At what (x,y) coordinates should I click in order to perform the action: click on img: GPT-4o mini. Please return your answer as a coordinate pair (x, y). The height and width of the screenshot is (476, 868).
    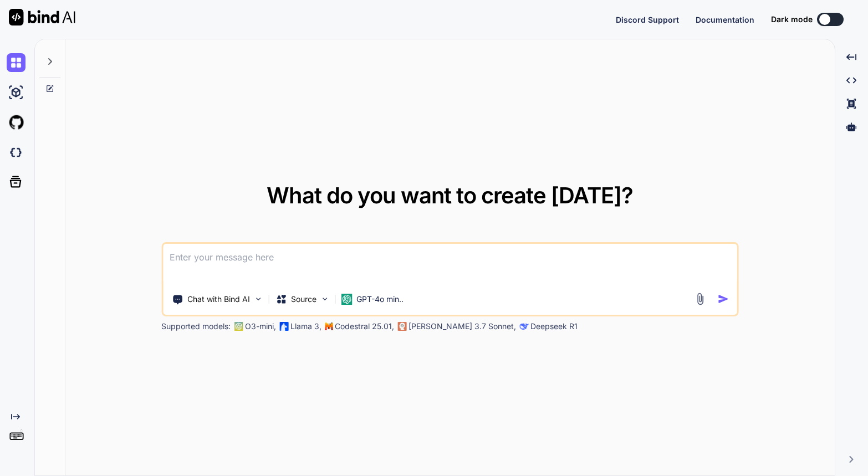
    Looking at the image, I should click on (346, 300).